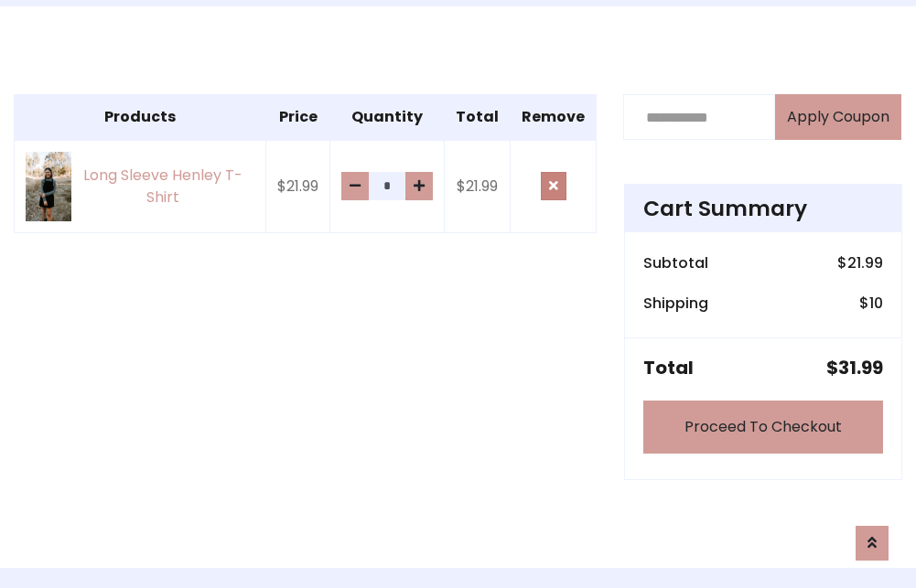  I want to click on h5: Total, so click(668, 368).